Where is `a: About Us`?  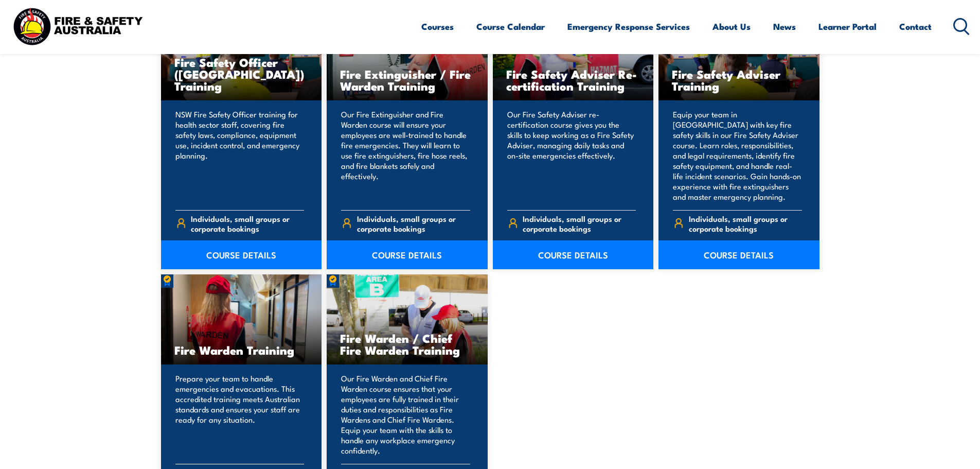 a: About Us is located at coordinates (731, 26).